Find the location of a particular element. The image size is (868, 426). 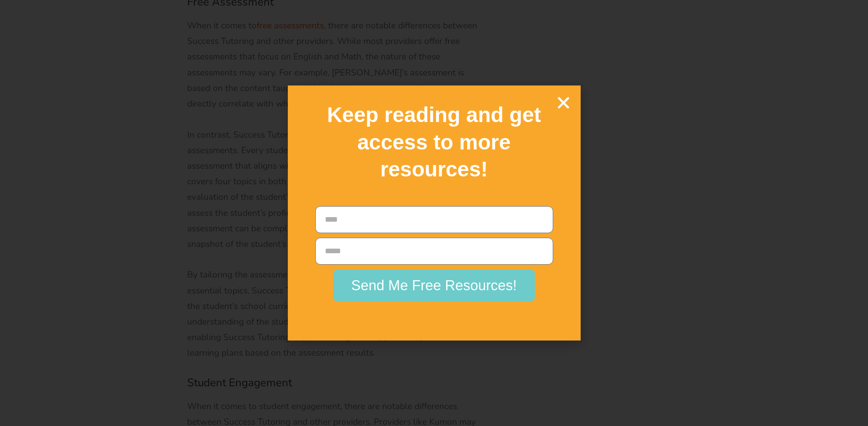

a: Close is located at coordinates (563, 102).